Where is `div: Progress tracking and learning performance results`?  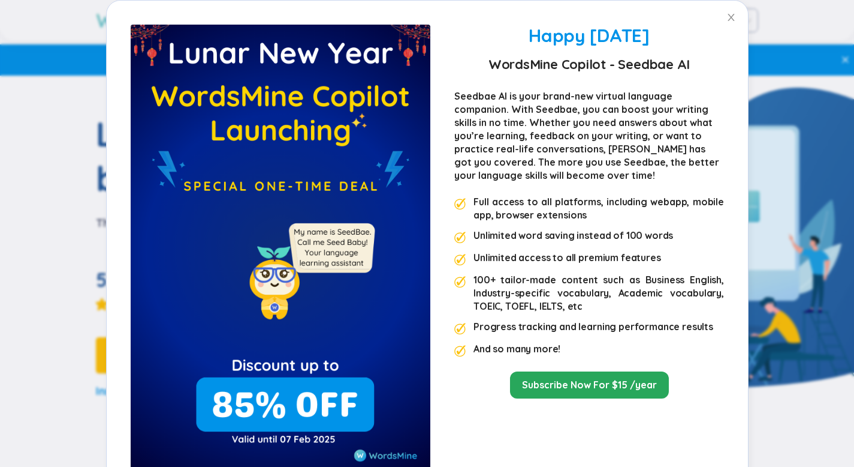 div: Progress tracking and learning performance results is located at coordinates (594, 327).